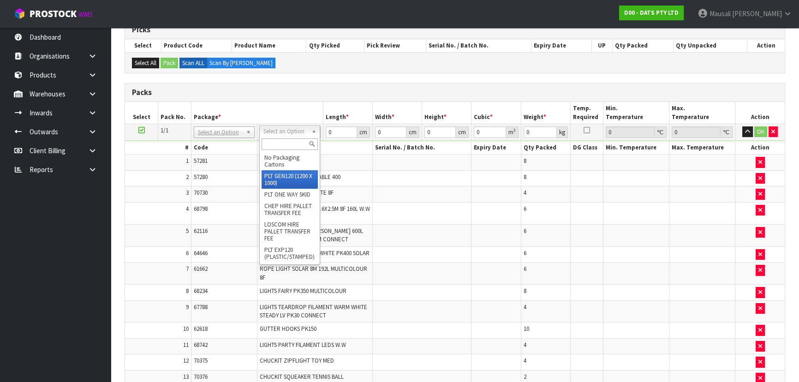 This screenshot has height=382, width=799. I want to click on span: 13, so click(186, 376).